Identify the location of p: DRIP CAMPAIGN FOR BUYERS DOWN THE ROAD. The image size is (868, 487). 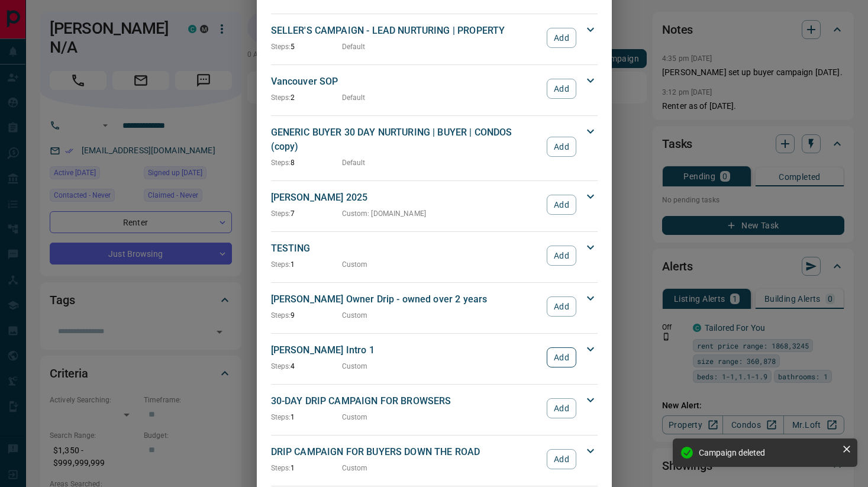
(406, 452).